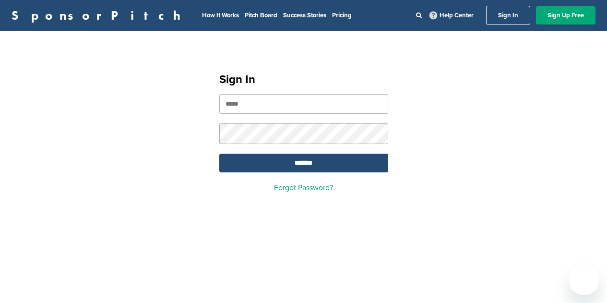 Image resolution: width=607 pixels, height=303 pixels. I want to click on a: Success Stories, so click(305, 15).